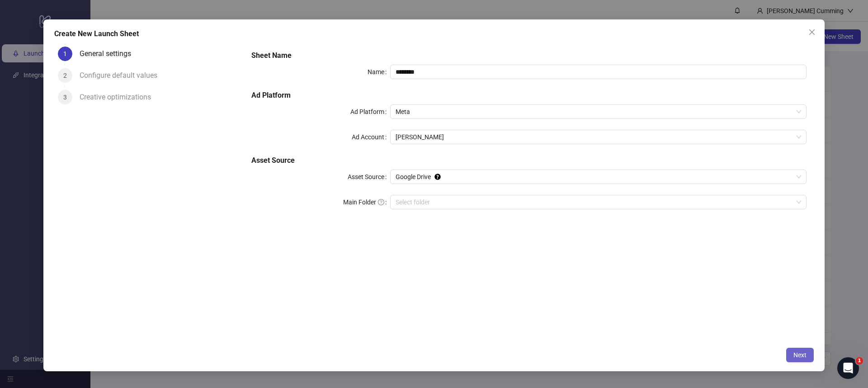 This screenshot has height=388, width=868. Describe the element at coordinates (65, 75) in the screenshot. I see `span: 2` at that location.